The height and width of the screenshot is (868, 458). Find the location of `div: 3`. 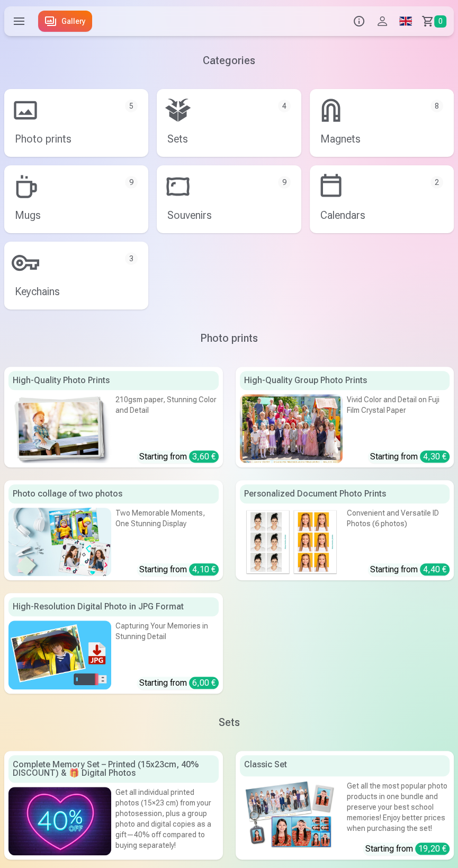

div: 3 is located at coordinates (131, 259).